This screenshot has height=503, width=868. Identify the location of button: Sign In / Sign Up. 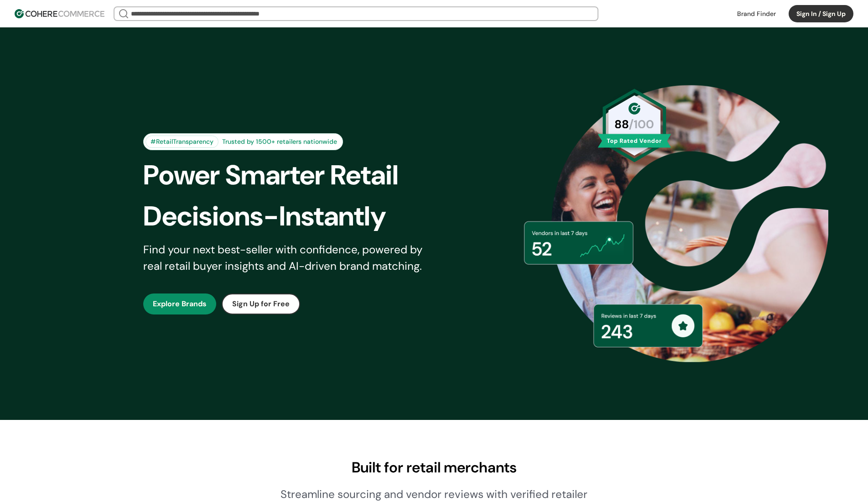
(821, 14).